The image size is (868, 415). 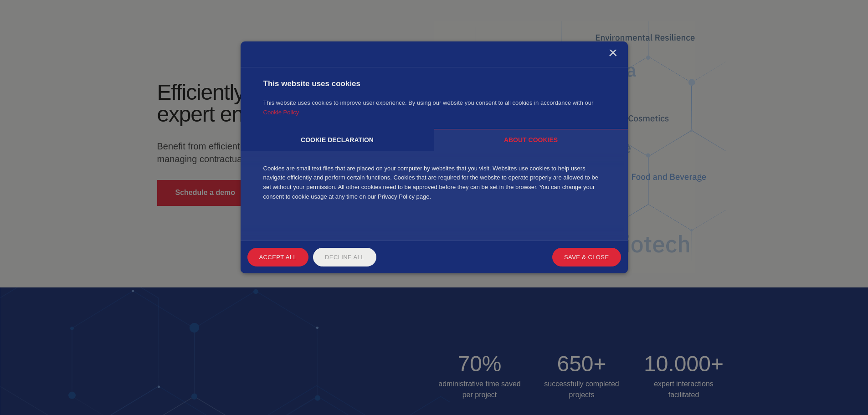 What do you see at coordinates (431, 182) in the screenshot?
I see `span: Cookies are small text files that are placed on your computer by websites that you visit. Website...` at bounding box center [431, 182].